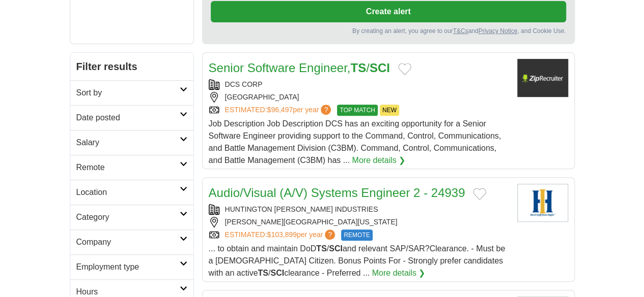  What do you see at coordinates (282, 235) in the screenshot?
I see `span: $103,899` at bounding box center [282, 235].